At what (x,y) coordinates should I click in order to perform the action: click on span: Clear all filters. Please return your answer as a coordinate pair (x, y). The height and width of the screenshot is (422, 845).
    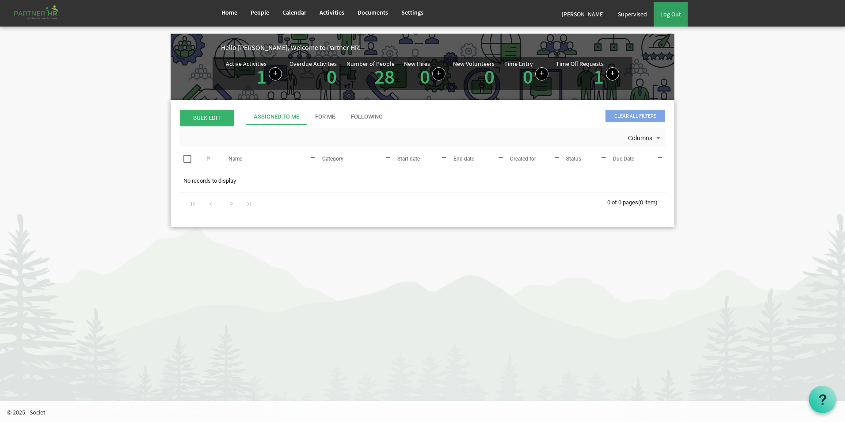
    Looking at the image, I should click on (635, 116).